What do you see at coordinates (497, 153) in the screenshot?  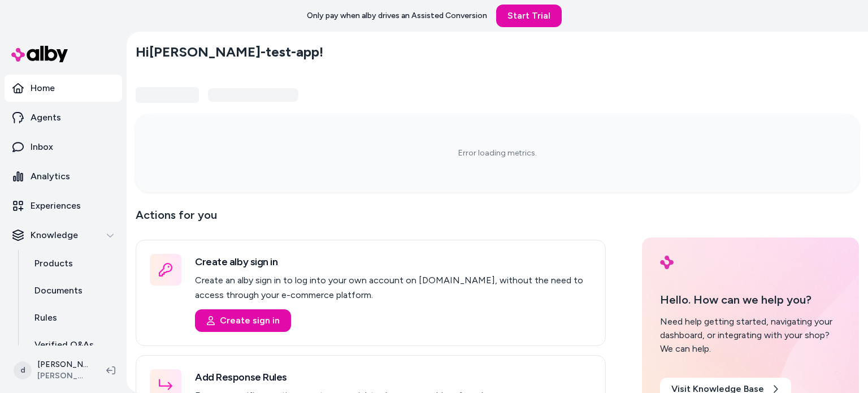 I see `p: Error loading metrics.` at bounding box center [497, 153].